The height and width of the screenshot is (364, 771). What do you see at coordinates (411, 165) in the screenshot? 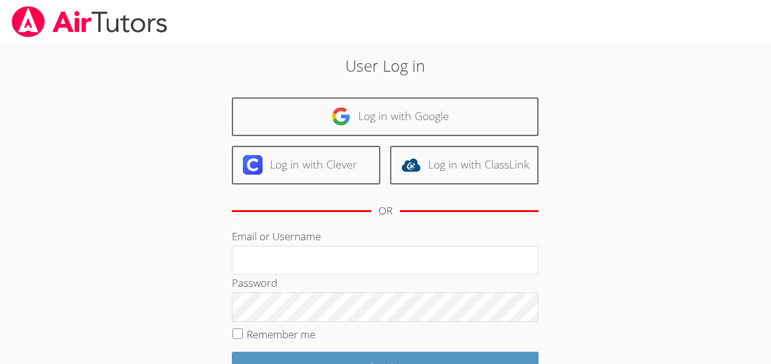
I see `img: classlink-logo-d6bb404cc1216ec64c9a2012d9dc4662098be43eaf13dc465df04b49fa7ab582.svg` at bounding box center [411, 165].